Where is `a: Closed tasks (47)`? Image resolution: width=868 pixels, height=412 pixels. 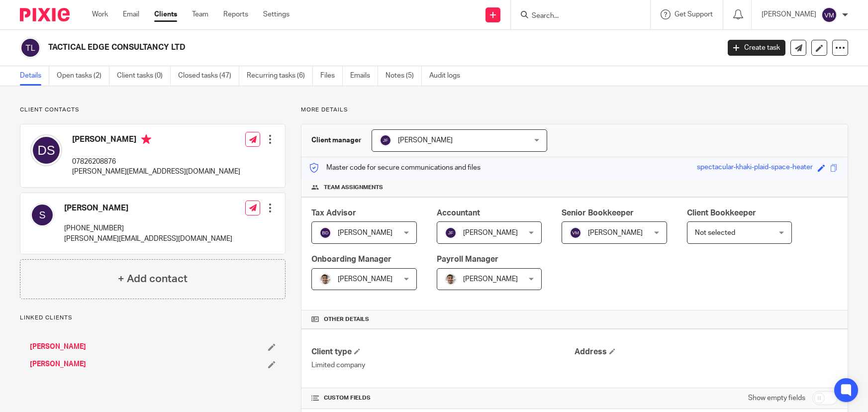 a: Closed tasks (47) is located at coordinates (209, 76).